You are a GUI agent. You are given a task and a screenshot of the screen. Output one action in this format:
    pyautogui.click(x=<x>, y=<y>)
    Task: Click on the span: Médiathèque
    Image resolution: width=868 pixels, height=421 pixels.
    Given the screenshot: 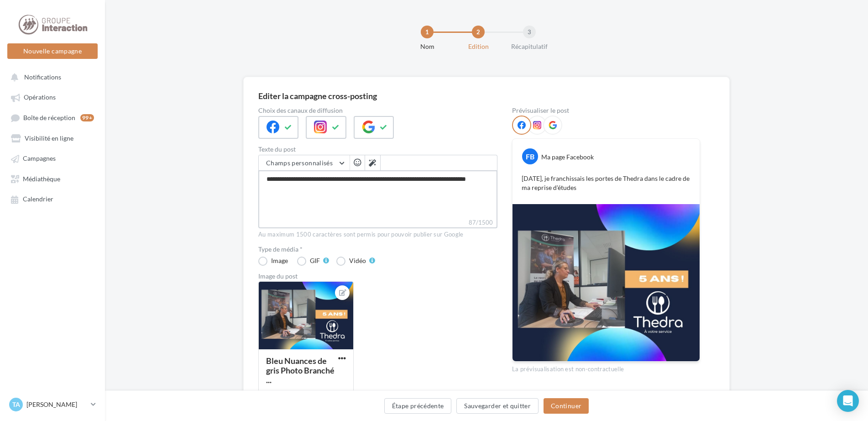 What is the action you would take?
    pyautogui.click(x=41, y=179)
    